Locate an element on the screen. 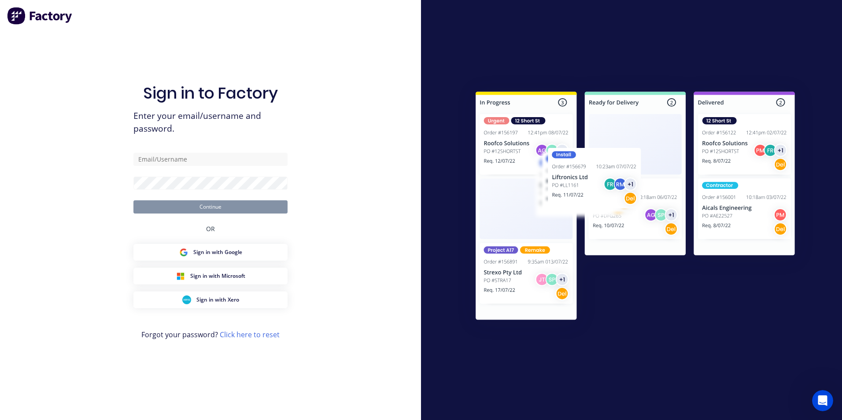 The width and height of the screenshot is (842, 420). button: Google Sign inSign in with Google is located at coordinates (211, 252).